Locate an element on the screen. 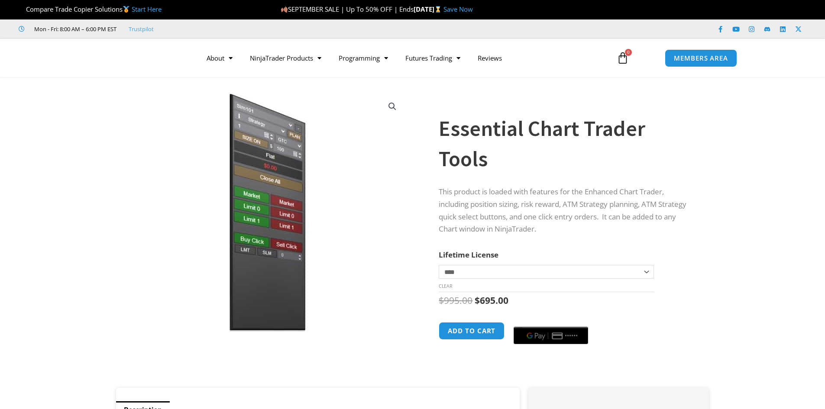 The height and width of the screenshot is (409, 825). h1: Essential Chart Trader Tools is located at coordinates (565, 144).